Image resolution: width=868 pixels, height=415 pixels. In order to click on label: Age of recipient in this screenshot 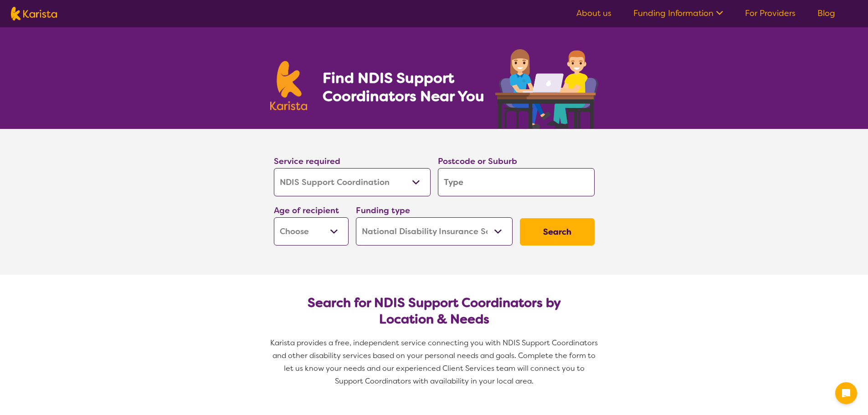, I will do `click(306, 210)`.